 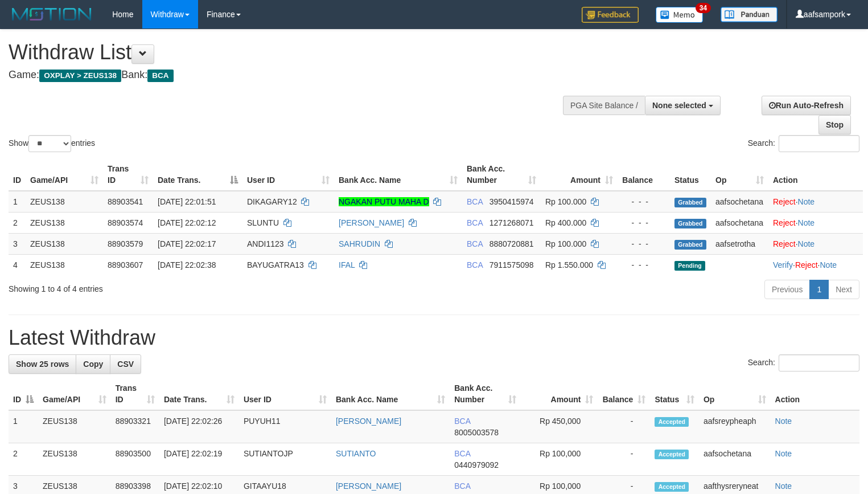 I want to click on td: Rp 100,000, so click(x=559, y=459).